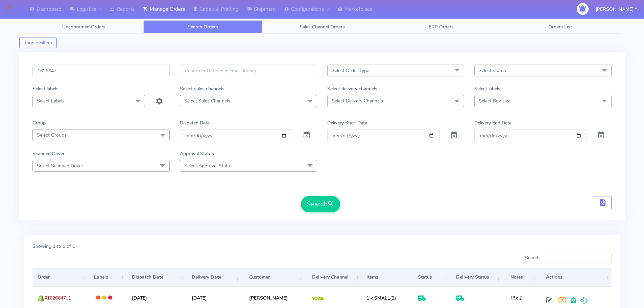  I want to click on span: Select Box size, so click(495, 101).